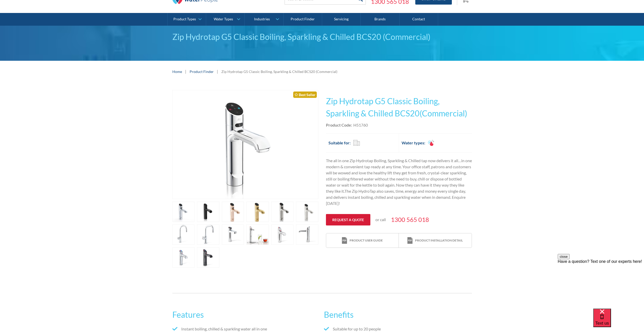  Describe the element at coordinates (399, 182) in the screenshot. I see `p: The all in one Zip Hydrotap Boiling, Sparkling & Chilled tap now delivers it all…in one modern & ...` at that location.